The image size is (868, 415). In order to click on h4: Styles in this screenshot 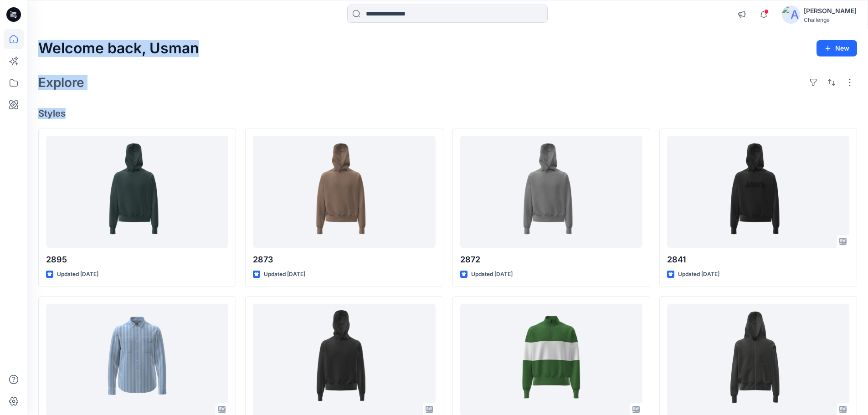, I will do `click(447, 113)`.